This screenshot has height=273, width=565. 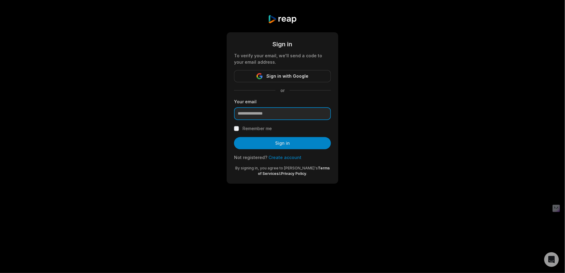 I want to click on a: Terms of Services, so click(x=294, y=171).